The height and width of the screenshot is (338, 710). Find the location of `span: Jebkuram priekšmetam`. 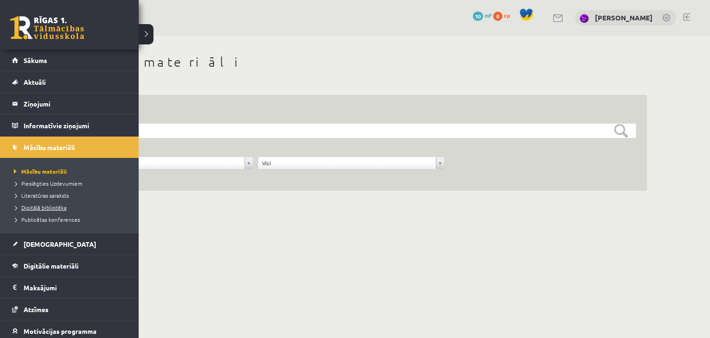

span: Jebkuram priekšmetam is located at coordinates (156, 163).